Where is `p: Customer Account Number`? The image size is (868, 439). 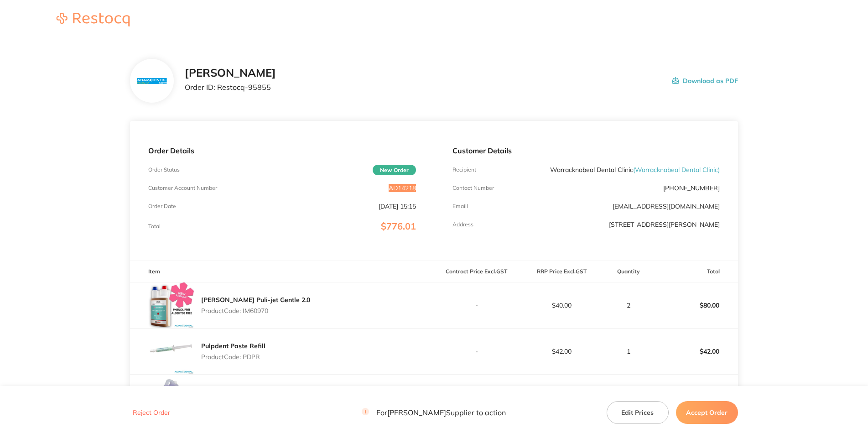
p: Customer Account Number is located at coordinates (182, 188).